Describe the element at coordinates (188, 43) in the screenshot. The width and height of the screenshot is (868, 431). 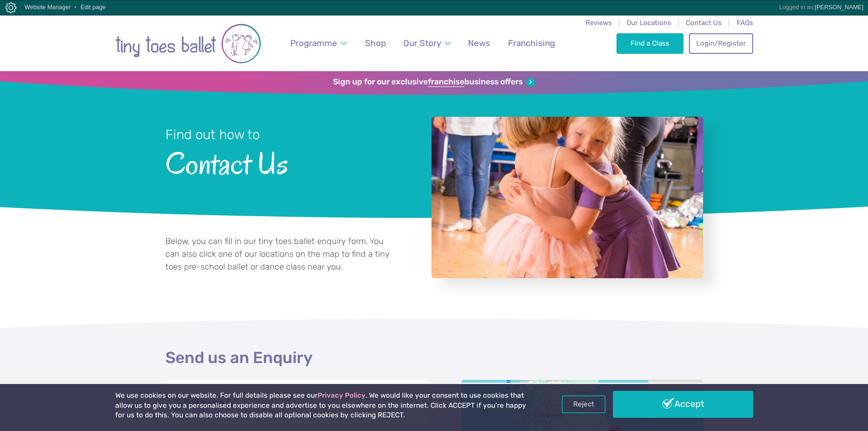
I see `img: tiny toes ballet` at that location.